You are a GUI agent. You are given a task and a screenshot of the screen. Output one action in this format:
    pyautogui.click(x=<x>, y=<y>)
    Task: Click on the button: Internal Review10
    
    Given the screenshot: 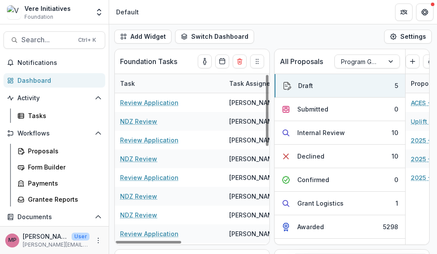 What is the action you would take?
    pyautogui.click(x=339, y=133)
    